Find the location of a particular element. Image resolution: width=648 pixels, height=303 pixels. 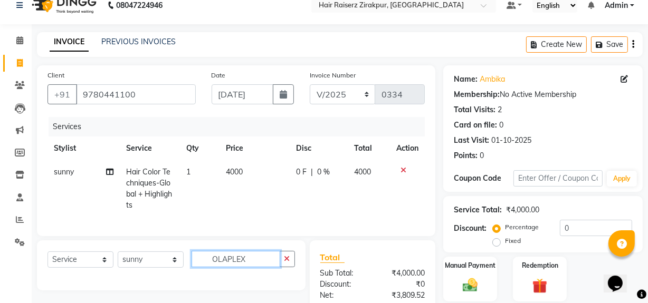

input: Search or Scan is located at coordinates (236, 259).